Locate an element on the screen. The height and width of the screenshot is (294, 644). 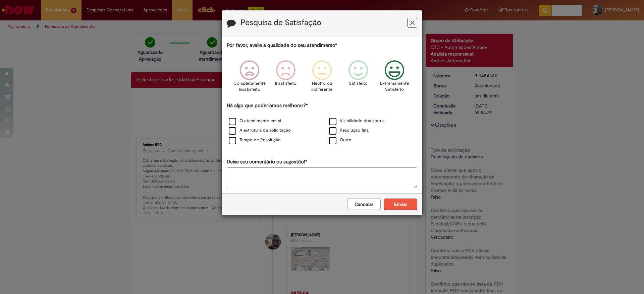
label: A estrutura da solicitação is located at coordinates (259, 130).